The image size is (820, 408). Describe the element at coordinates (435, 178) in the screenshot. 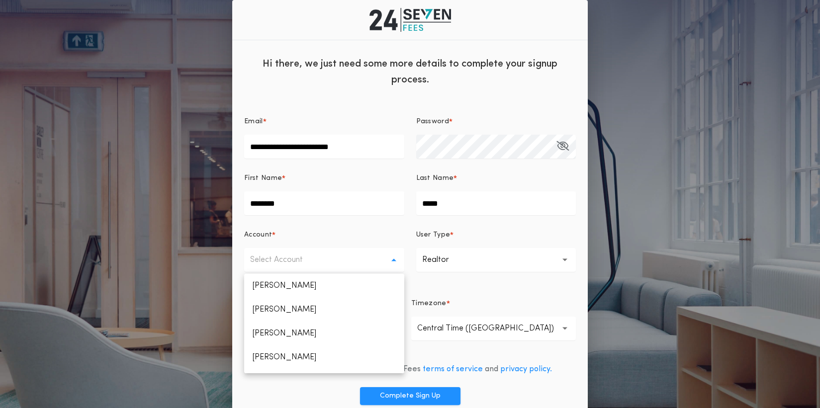

I see `p: Last Name` at that location.